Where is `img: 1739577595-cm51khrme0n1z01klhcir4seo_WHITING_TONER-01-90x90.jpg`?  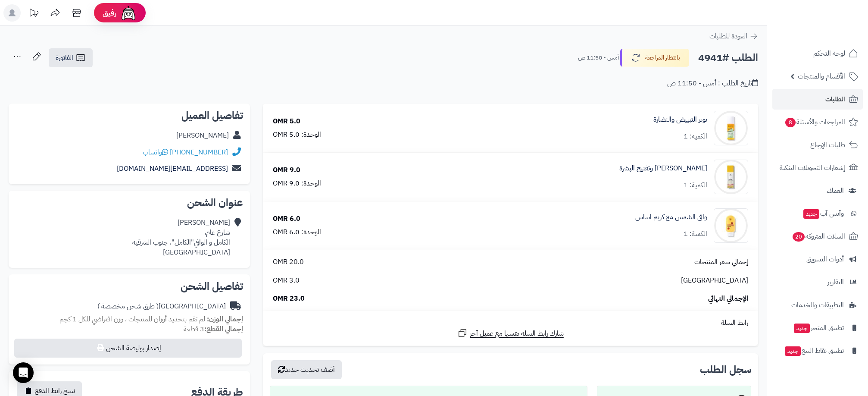
img: 1739577595-cm51khrme0n1z01klhcir4seo_WHITING_TONER-01-90x90.jpg is located at coordinates (731, 128).